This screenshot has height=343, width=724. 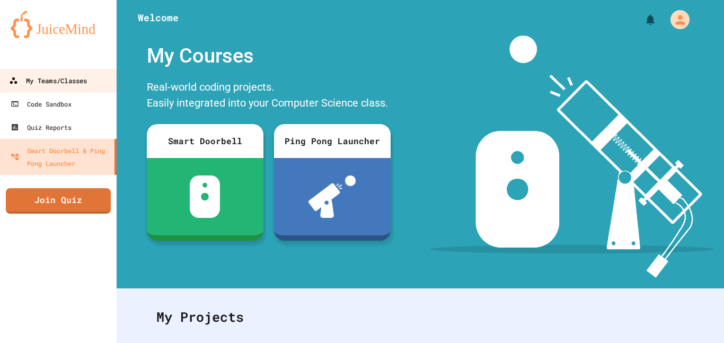 I want to click on a: Join Quiz, so click(x=58, y=201).